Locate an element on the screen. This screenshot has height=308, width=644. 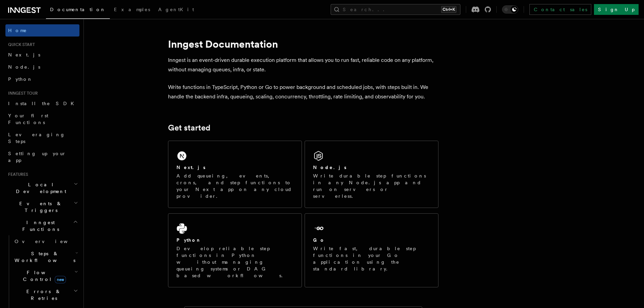
a: Documentation is located at coordinates (78, 11).